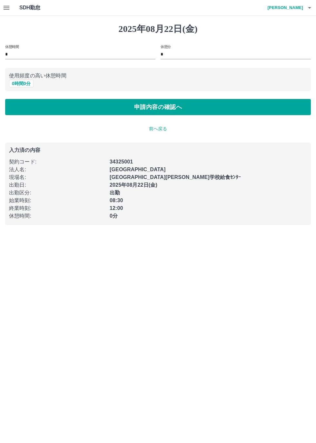  Describe the element at coordinates (57, 201) in the screenshot. I see `p: 始業時刻 :` at that location.